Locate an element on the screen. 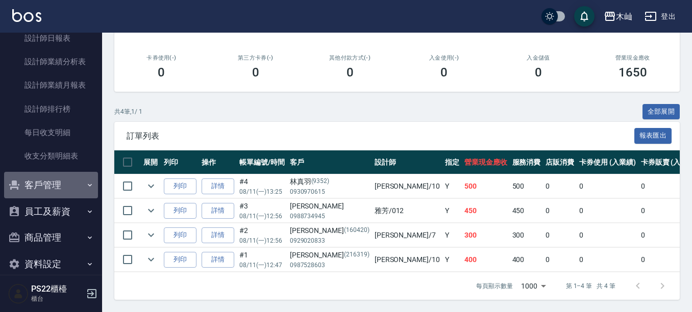 This screenshot has width=692, height=312. th: 客戶 is located at coordinates (330, 162).